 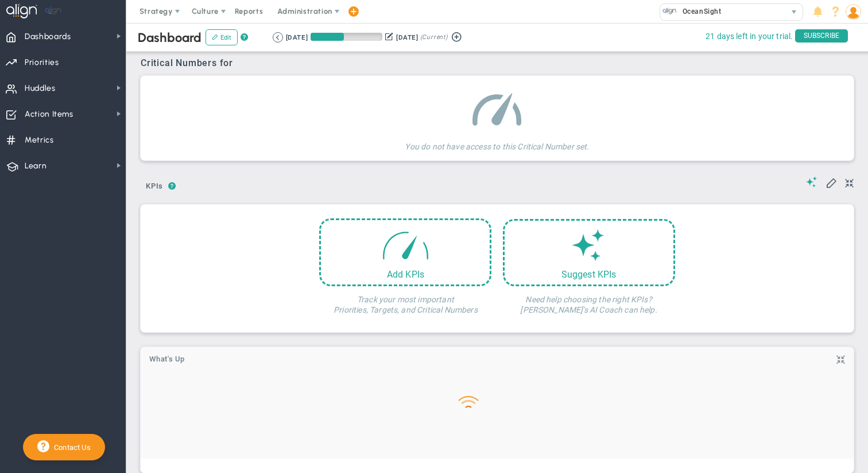 What do you see at coordinates (156, 11) in the screenshot?
I see `span: Strategy` at bounding box center [156, 11].